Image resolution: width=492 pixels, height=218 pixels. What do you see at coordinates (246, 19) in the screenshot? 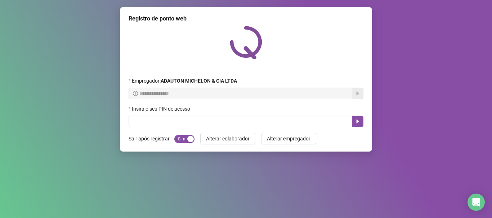
I see `div: Registro de ponto web` at bounding box center [246, 19].